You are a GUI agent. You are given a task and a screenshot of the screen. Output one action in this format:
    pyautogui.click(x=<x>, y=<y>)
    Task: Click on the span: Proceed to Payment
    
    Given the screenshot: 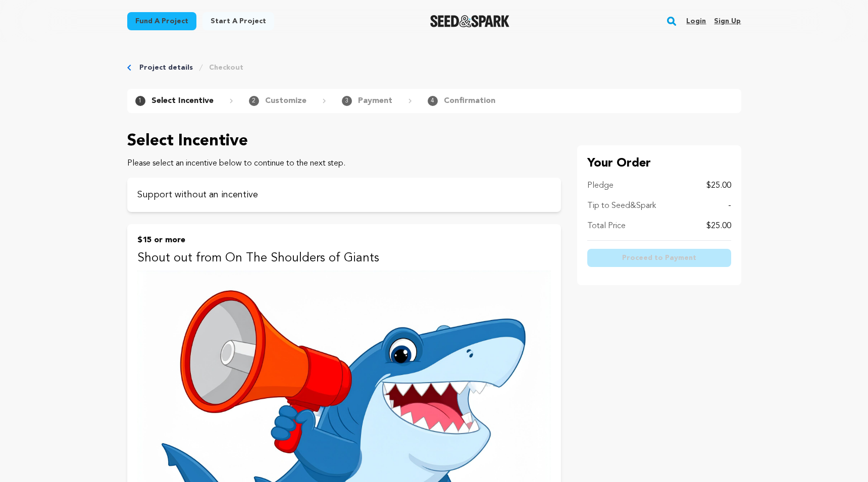 What is the action you would take?
    pyautogui.click(x=659, y=258)
    